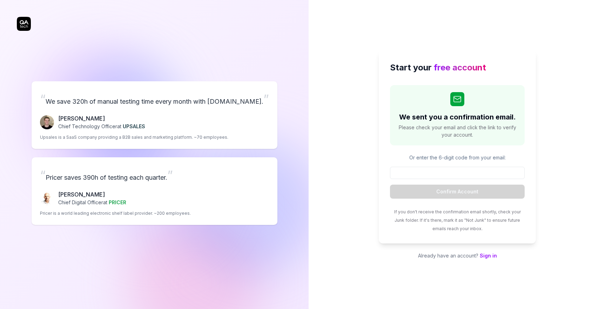 The height and width of the screenshot is (309, 606). Describe the element at coordinates (457, 117) in the screenshot. I see `h2: We sent you a confirmation email.` at that location.